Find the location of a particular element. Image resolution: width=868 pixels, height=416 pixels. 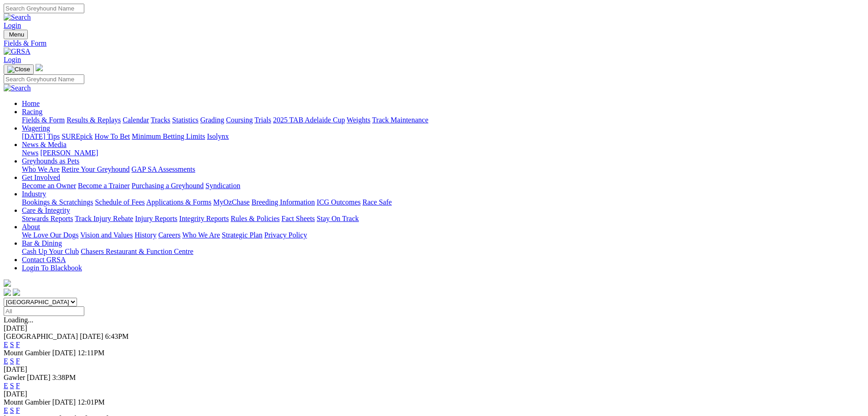

a: Privacy Policy is located at coordinates (286, 234).